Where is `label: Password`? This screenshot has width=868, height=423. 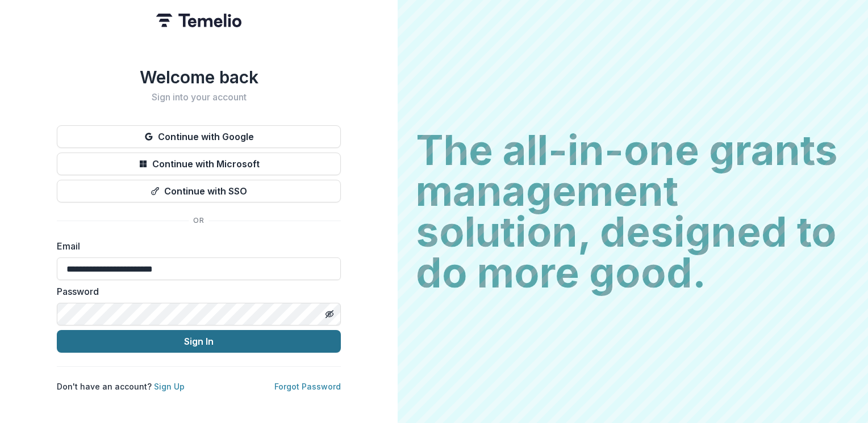 label: Password is located at coordinates (195, 291).